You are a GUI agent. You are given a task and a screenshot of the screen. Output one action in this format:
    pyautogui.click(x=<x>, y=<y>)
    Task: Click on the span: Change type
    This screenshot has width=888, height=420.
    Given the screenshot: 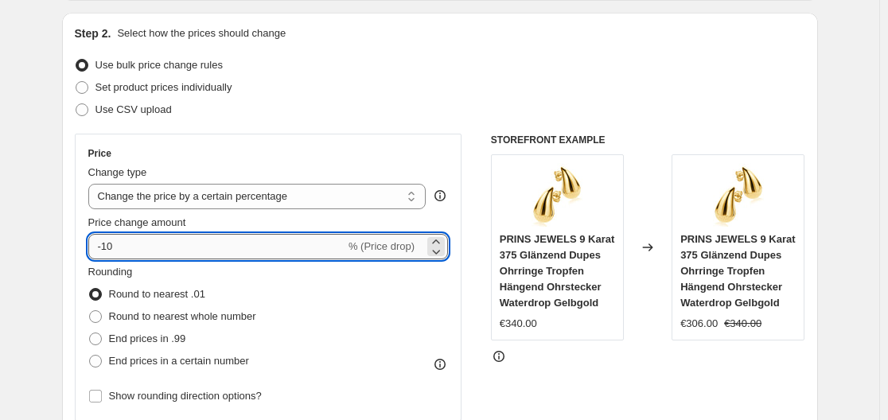 What is the action you would take?
    pyautogui.click(x=118, y=172)
    